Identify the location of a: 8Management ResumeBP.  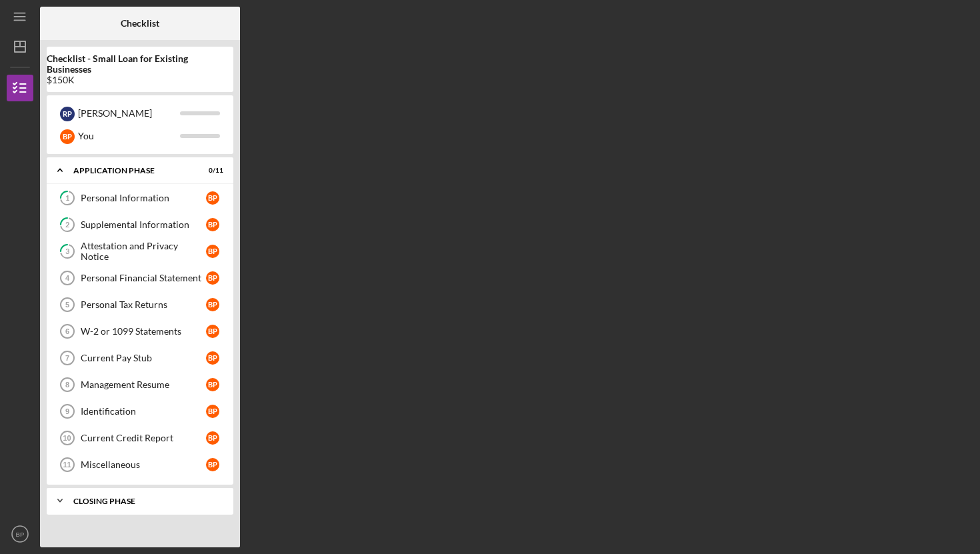
(140, 385).